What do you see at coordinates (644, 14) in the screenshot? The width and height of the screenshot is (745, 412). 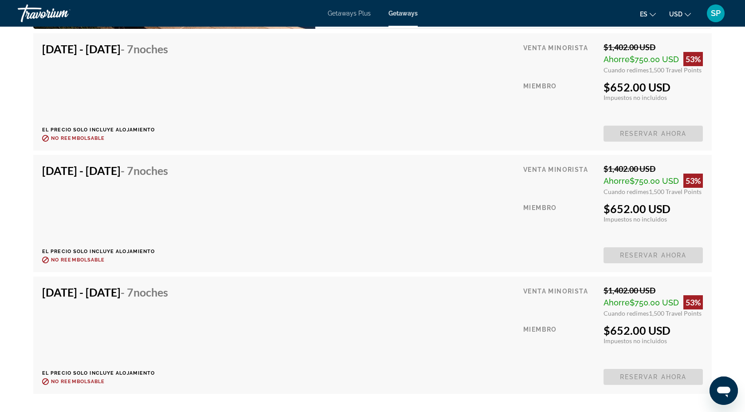 I see `span: es` at bounding box center [644, 14].